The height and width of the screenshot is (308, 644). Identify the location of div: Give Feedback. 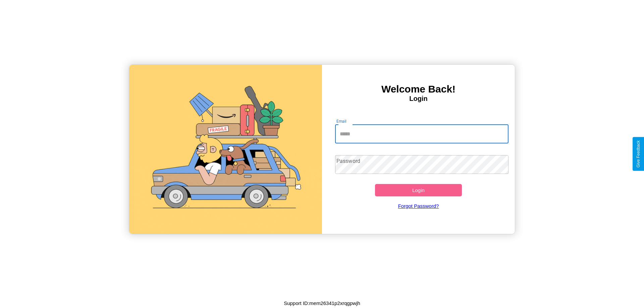
(639, 154).